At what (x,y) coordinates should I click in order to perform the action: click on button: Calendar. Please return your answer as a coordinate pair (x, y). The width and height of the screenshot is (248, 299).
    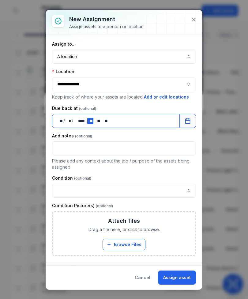
    Looking at the image, I should click on (187, 121).